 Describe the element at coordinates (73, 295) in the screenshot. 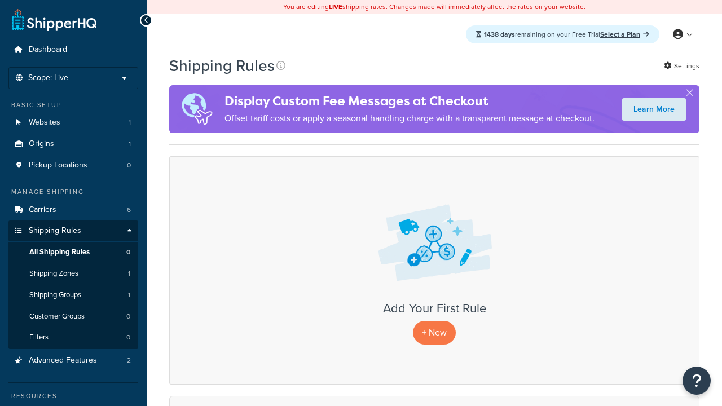

I see `li: Shipping Groups` at that location.